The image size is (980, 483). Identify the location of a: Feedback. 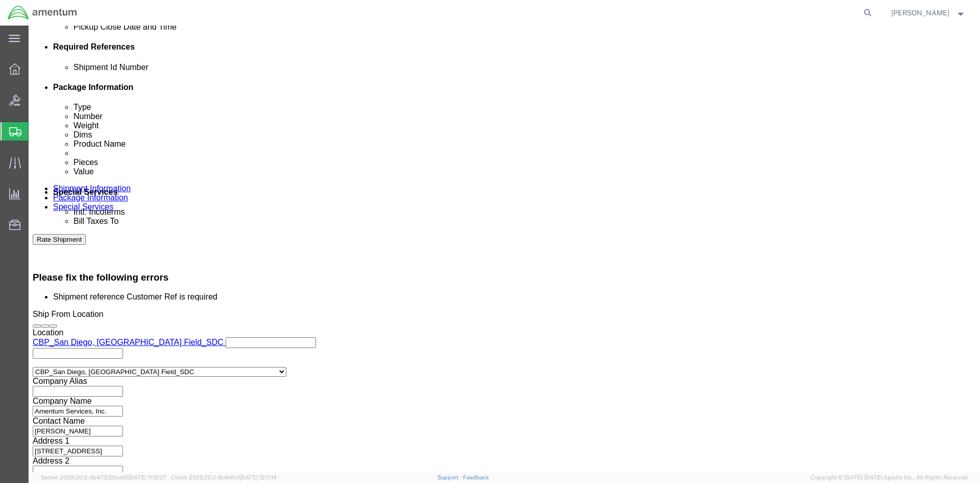
(476, 477).